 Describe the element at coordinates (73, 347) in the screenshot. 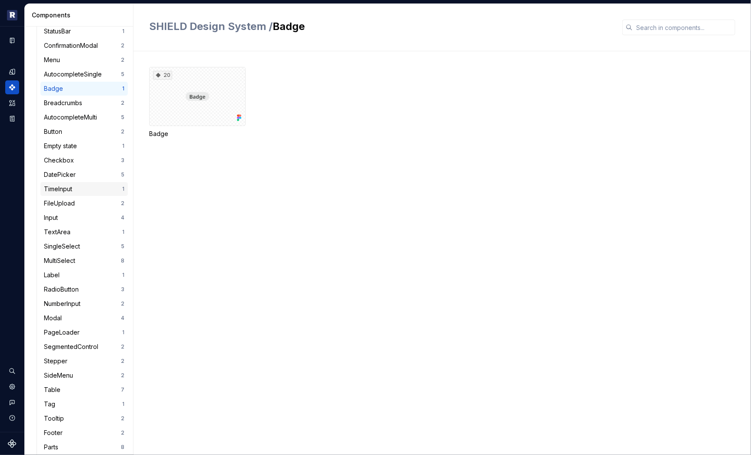

I see `div: SegmentedControl` at that location.